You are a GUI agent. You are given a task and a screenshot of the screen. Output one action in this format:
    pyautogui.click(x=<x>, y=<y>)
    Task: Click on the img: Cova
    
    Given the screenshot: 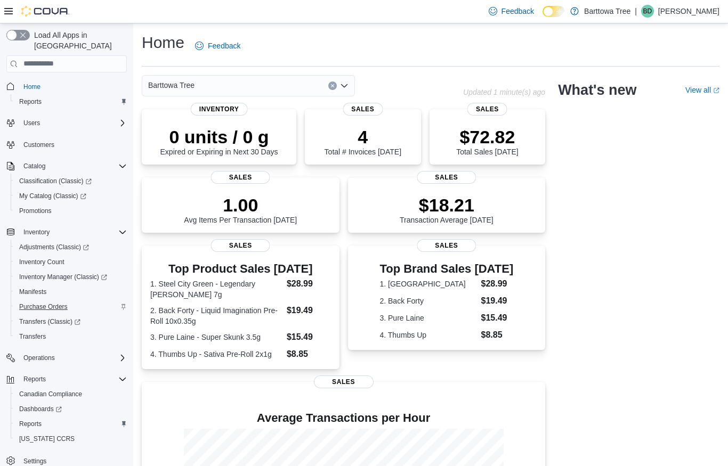 What is the action you would take?
    pyautogui.click(x=45, y=11)
    